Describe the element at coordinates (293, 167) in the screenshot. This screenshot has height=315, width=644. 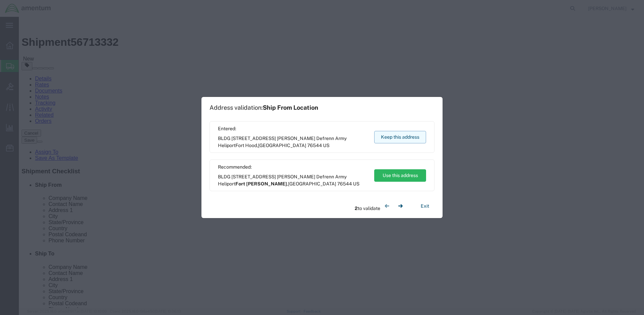
I see `span: Recommended:` at that location.